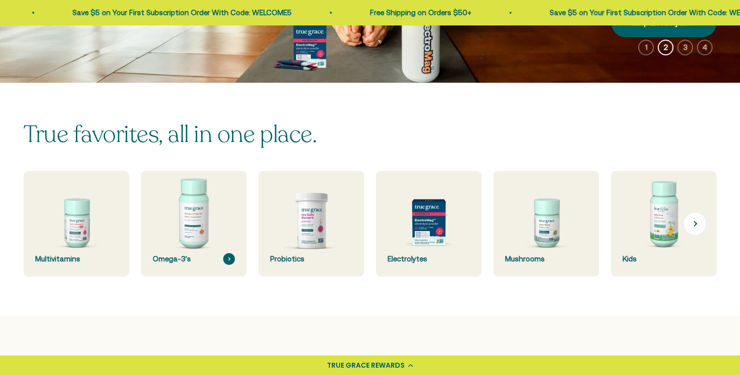 This screenshot has width=740, height=375. Describe the element at coordinates (365, 365) in the screenshot. I see `div: TRUE GRACE REWARDS` at that location.